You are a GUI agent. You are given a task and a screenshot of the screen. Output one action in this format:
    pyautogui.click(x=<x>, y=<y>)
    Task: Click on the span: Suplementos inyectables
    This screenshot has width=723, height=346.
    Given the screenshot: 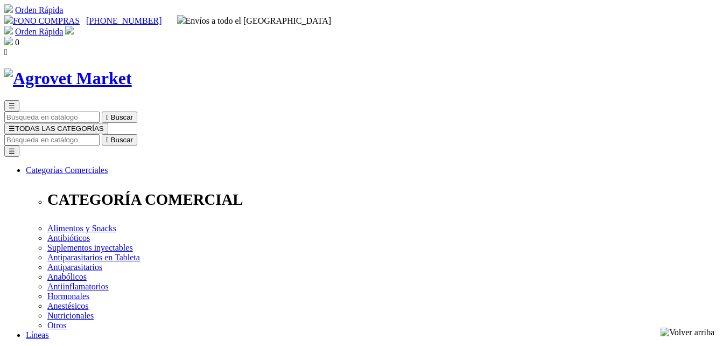 What is the action you would take?
    pyautogui.click(x=90, y=247)
    